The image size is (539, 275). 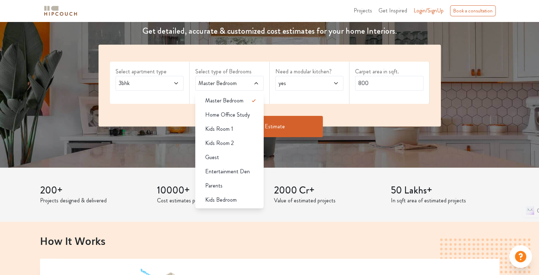 I want to click on h2: How It Works, so click(x=270, y=241).